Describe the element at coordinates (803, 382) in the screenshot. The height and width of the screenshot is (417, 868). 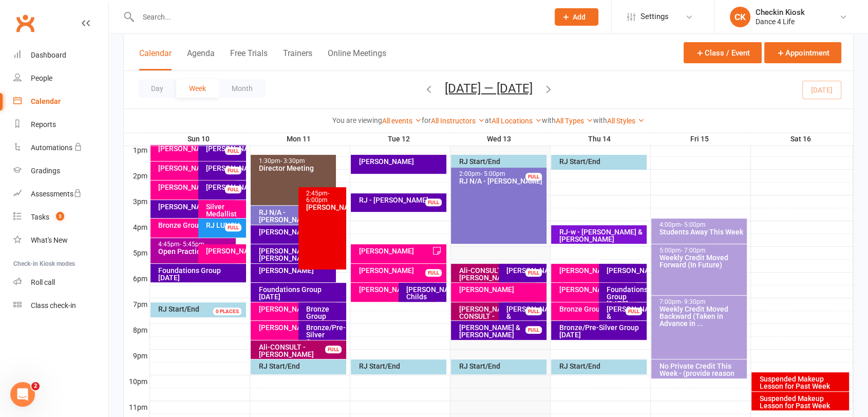
I see `div: Suspended Makeup Lesson for Past Week` at that location.